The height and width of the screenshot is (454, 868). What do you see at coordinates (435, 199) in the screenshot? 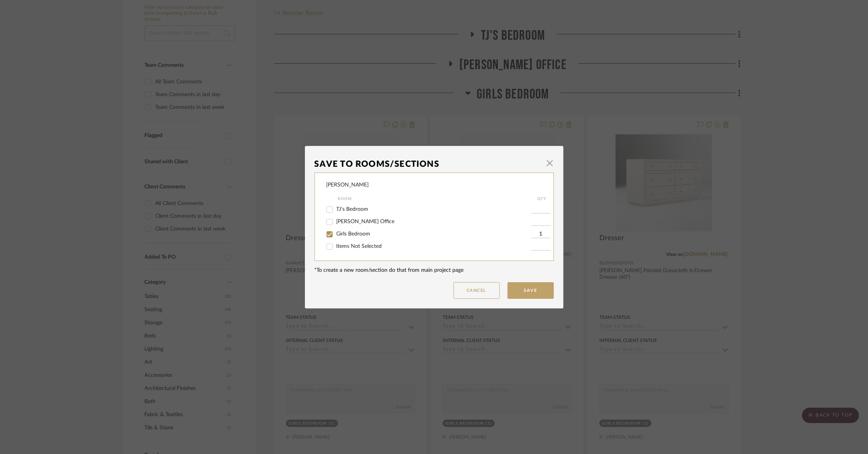
I see `div: Room` at bounding box center [435, 199].